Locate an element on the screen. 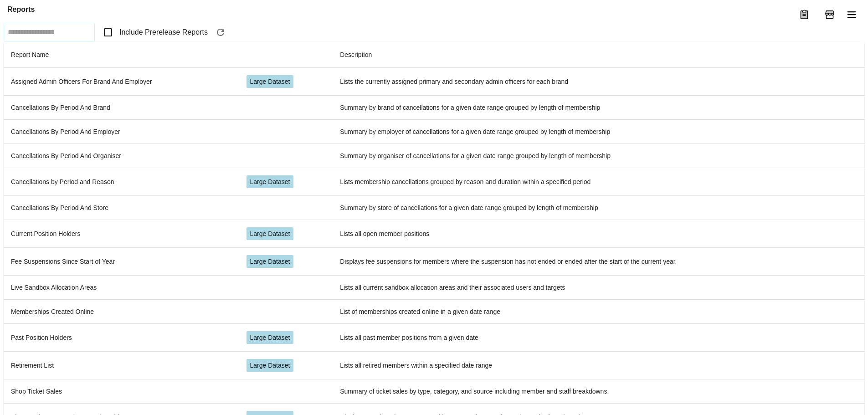  td: Summary by employer of cancellations for a given date range grouped by length of membership is located at coordinates (598, 131).